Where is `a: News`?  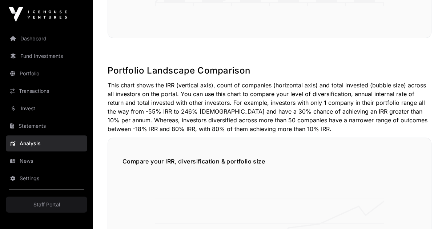
a: News is located at coordinates (47, 161).